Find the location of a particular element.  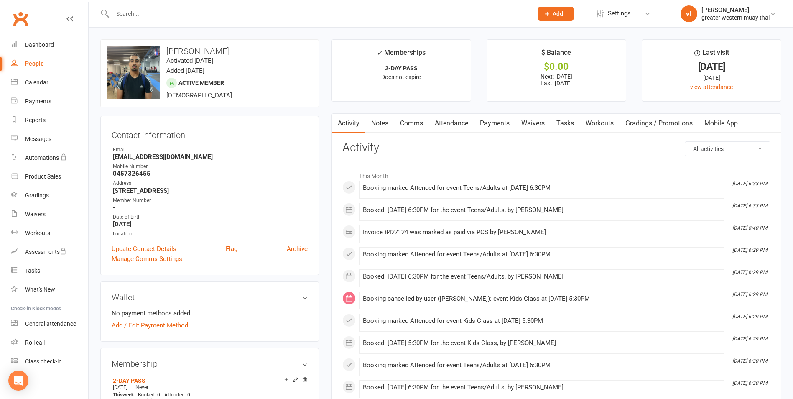

a: Class kiosk mode is located at coordinates (49, 361).